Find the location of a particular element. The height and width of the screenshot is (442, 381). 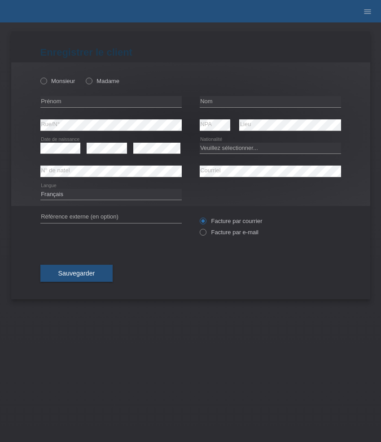

input: Madame is located at coordinates (88, 80).